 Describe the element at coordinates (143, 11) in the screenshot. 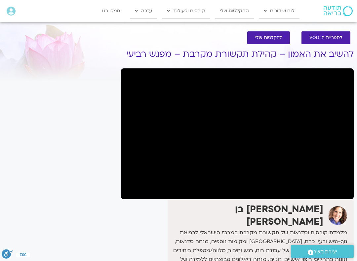

I see `a: עזרה` at that location.